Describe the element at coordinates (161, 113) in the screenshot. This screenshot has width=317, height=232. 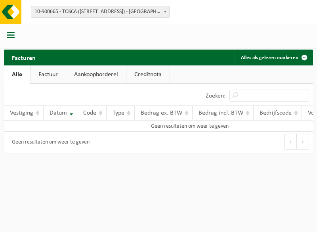
I see `span: Bedrag ex. BTW` at that location.